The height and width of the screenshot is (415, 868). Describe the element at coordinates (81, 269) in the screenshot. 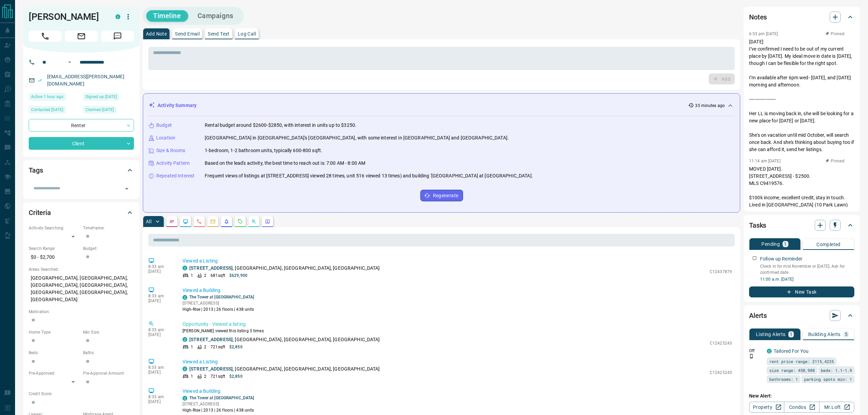

I see `p: Areas Searched:` at that location.